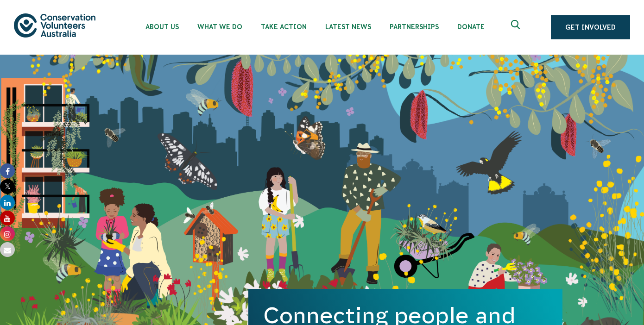 The height and width of the screenshot is (325, 644). I want to click on span: Expand search box, so click(517, 27).